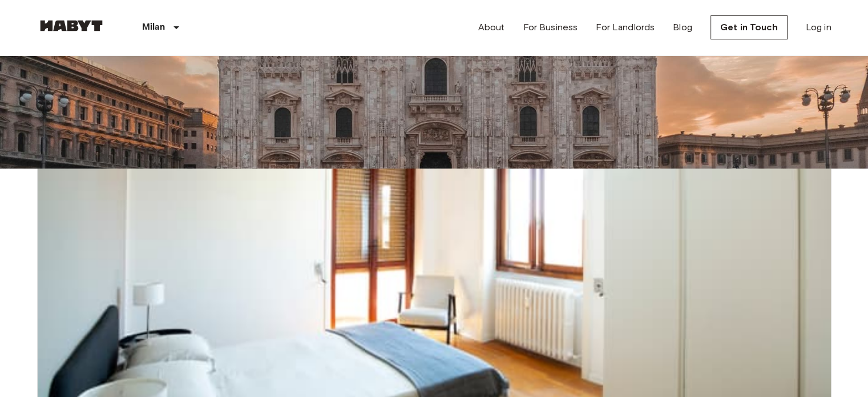 The height and width of the screenshot is (397, 868). I want to click on p: Milan, so click(154, 27).